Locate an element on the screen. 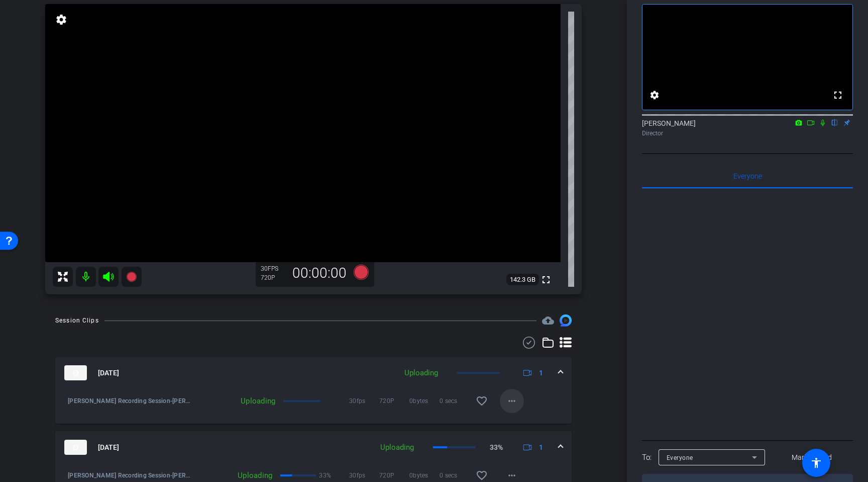 The height and width of the screenshot is (482, 868). span: 142.3 GB is located at coordinates (522, 279).